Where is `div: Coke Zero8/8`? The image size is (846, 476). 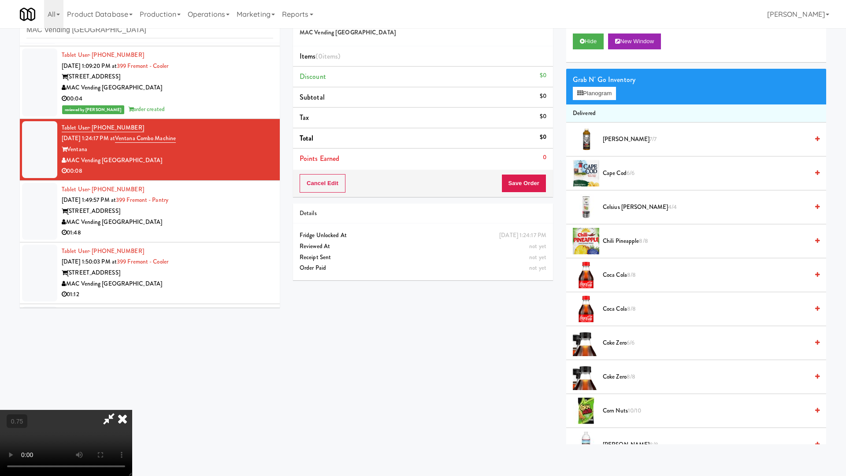
div: Coke Zero8/8 is located at coordinates (709, 377).